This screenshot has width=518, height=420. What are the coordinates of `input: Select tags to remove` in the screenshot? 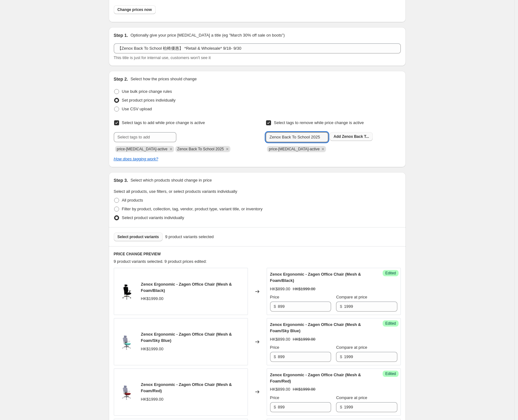 It's located at (297, 137).